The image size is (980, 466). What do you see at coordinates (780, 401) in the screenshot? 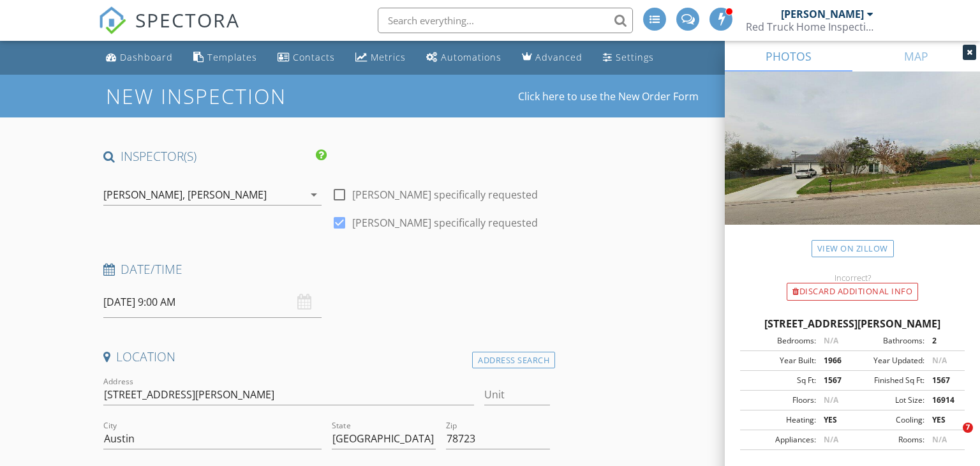
I see `div: Floors:` at bounding box center [780, 401].